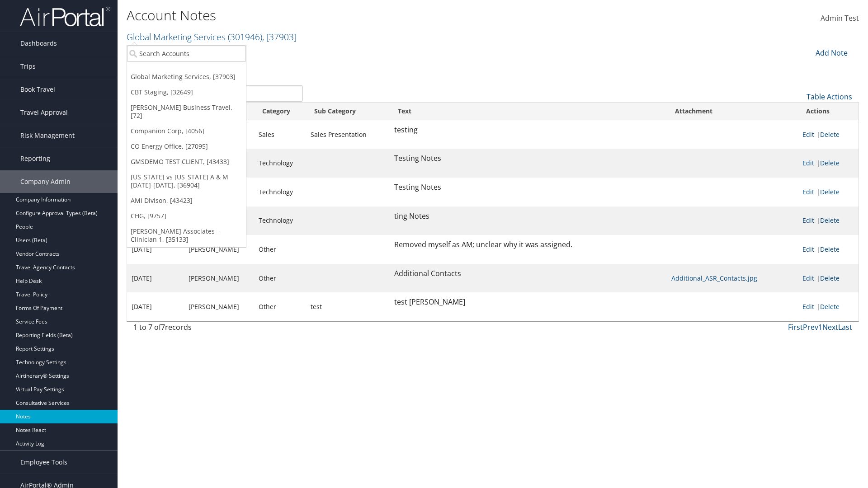  Describe the element at coordinates (795, 327) in the screenshot. I see `a: First` at that location.